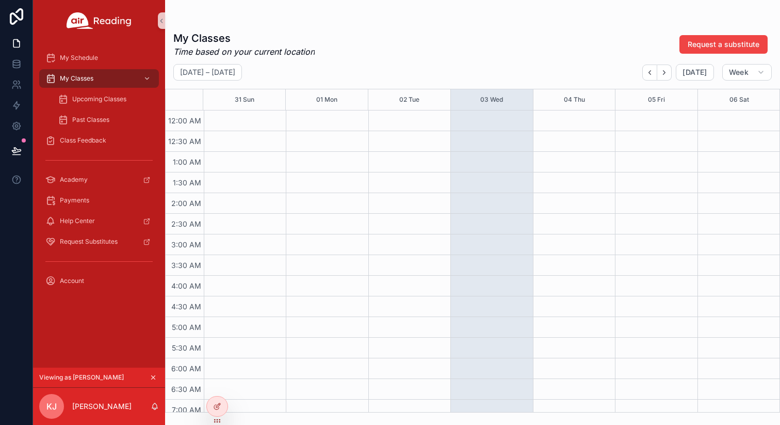 This screenshot has height=425, width=780. What do you see at coordinates (83, 140) in the screenshot?
I see `span: Class Feedback` at bounding box center [83, 140].